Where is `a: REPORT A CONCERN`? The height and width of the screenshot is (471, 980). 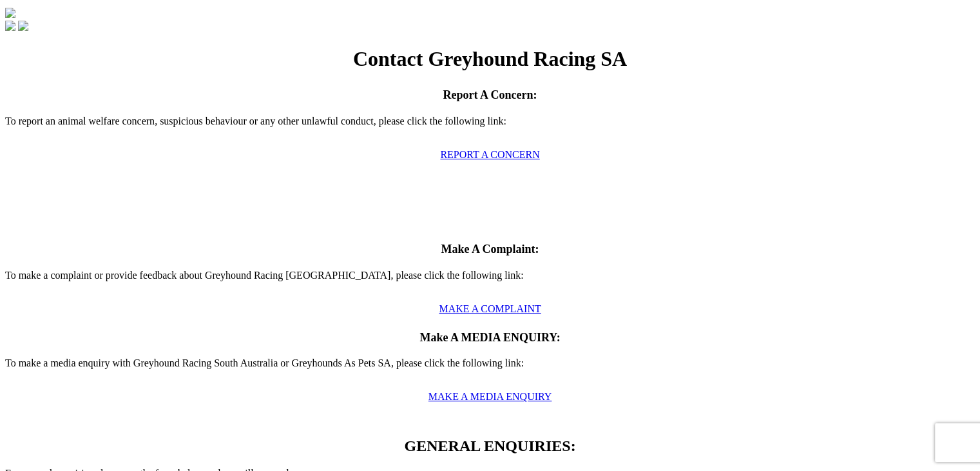
a: REPORT A CONCERN is located at coordinates (490, 154).